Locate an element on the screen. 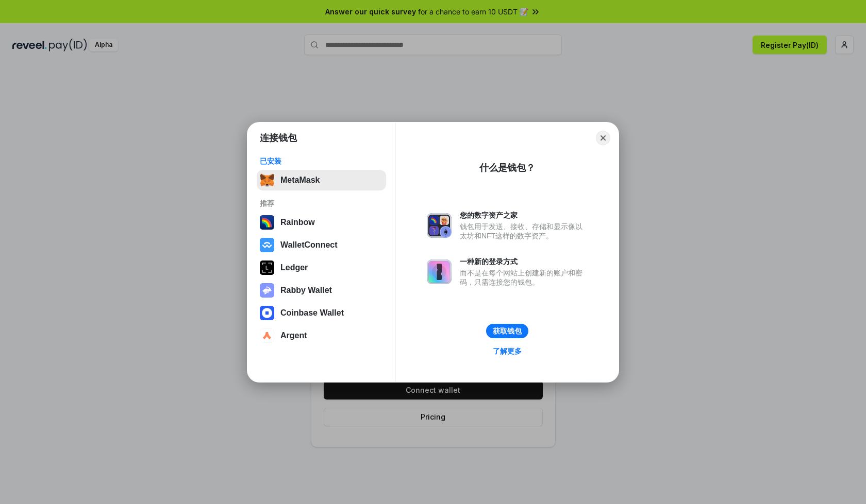 This screenshot has width=866, height=504. div: 已安装 is located at coordinates (321, 161).